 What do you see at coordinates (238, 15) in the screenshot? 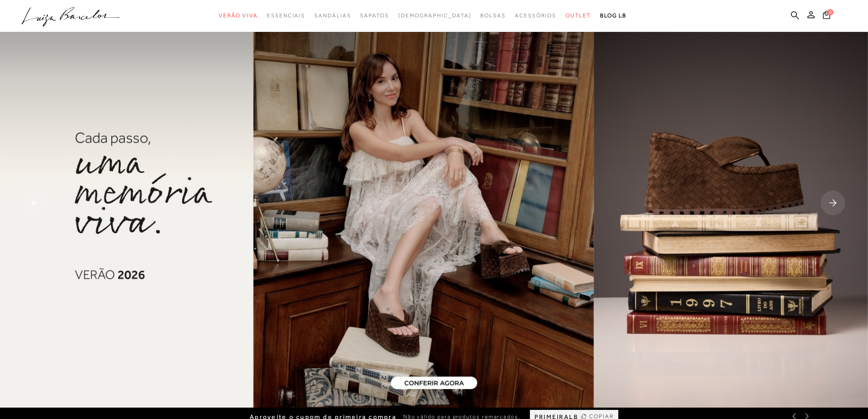
I see `span: Verão Viva` at bounding box center [238, 15].